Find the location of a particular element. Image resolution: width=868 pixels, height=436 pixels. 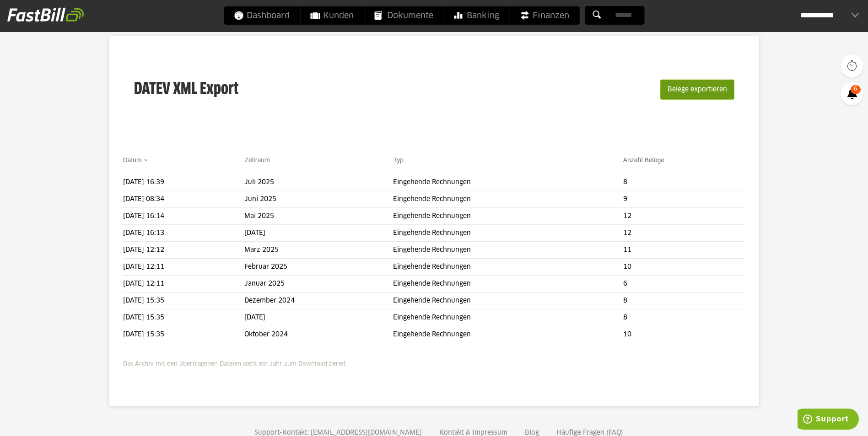

span: Dashboard is located at coordinates (262, 15).